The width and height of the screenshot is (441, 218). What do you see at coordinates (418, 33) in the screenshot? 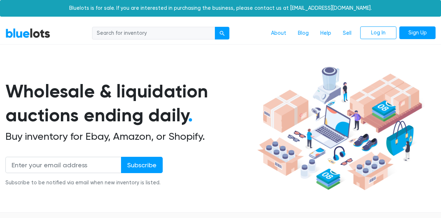
I see `a: Sign Up` at bounding box center [418, 33].